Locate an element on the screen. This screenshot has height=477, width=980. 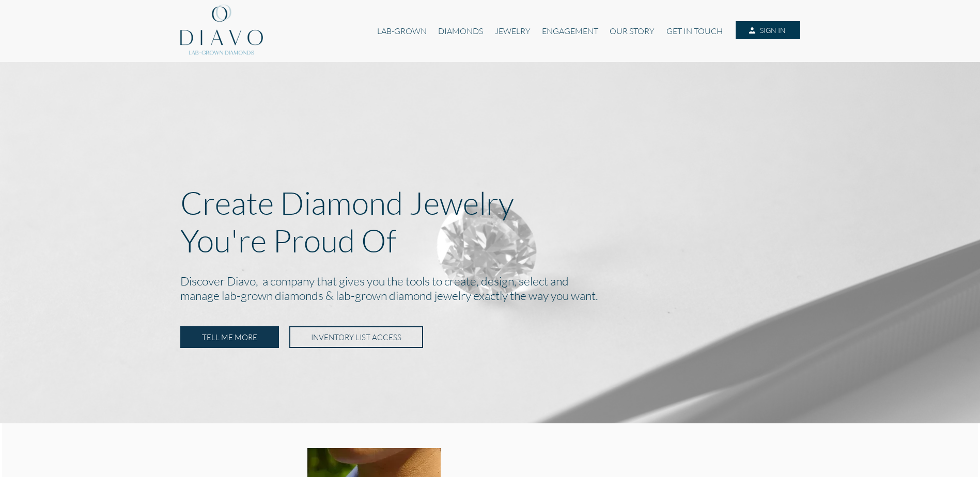
h2: Discover Diavo, a company that gives you the tools to create, design, select and manage lab-grown... is located at coordinates (490, 289).